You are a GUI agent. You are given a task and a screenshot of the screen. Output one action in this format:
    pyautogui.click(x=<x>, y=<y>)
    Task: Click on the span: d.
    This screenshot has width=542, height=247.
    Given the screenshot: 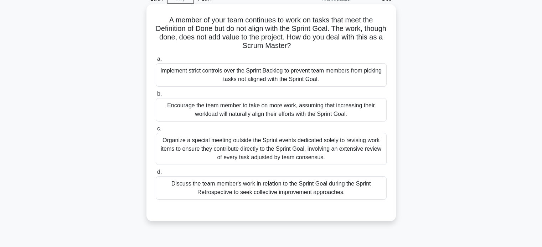 What is the action you would take?
    pyautogui.click(x=159, y=172)
    